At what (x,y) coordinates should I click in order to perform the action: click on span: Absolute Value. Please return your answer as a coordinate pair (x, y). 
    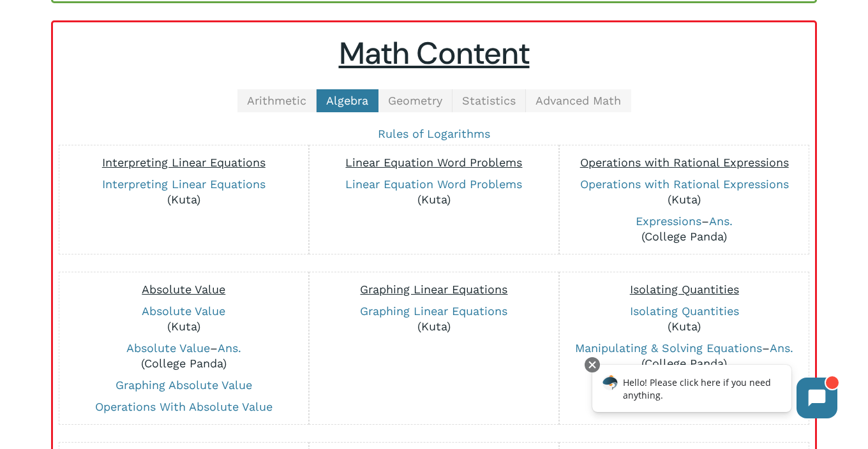
    Looking at the image, I should click on (183, 289).